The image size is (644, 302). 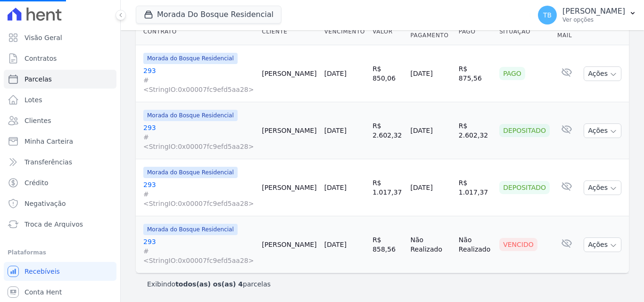 I want to click on a: Troca de Arquivos, so click(x=60, y=224).